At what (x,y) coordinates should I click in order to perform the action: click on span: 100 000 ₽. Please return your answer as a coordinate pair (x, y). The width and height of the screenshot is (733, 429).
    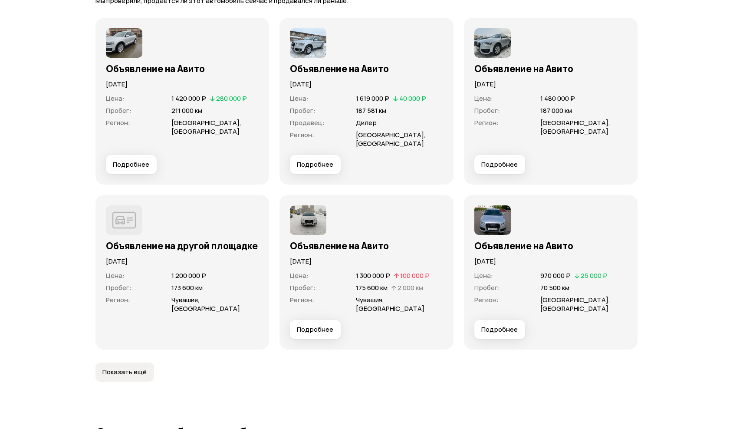
    Looking at the image, I should click on (415, 275).